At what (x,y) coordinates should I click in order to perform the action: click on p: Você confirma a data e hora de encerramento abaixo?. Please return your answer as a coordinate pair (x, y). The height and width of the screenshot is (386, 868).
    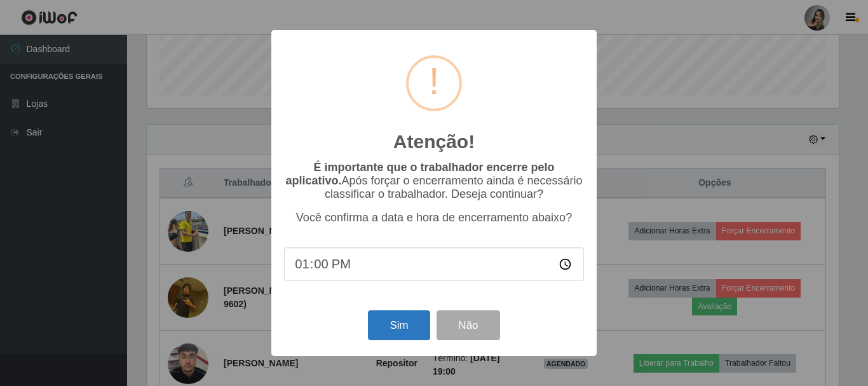
    Looking at the image, I should click on (434, 217).